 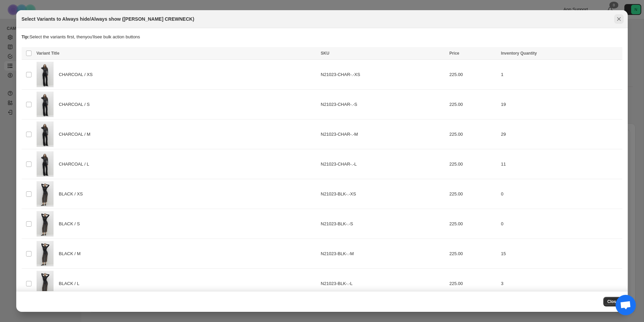 What do you see at coordinates (325, 53) in the screenshot?
I see `span: SKU` at bounding box center [325, 53].